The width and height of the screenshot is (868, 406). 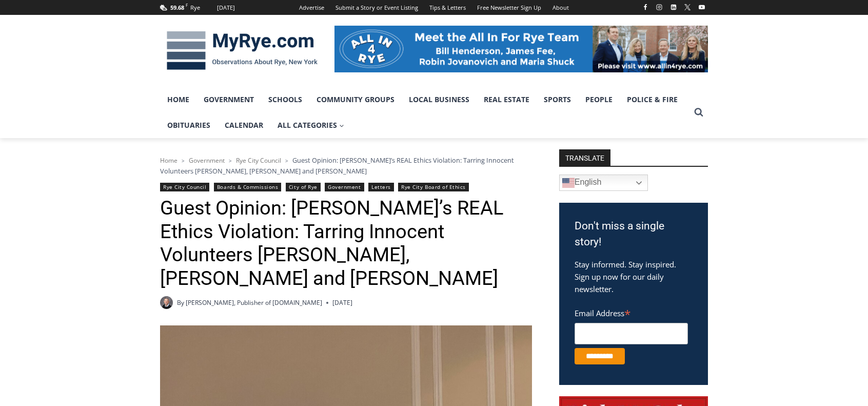 I want to click on p: Stay informed. Stay inspired. Sign up now for our daily newsletter., so click(x=634, y=277).